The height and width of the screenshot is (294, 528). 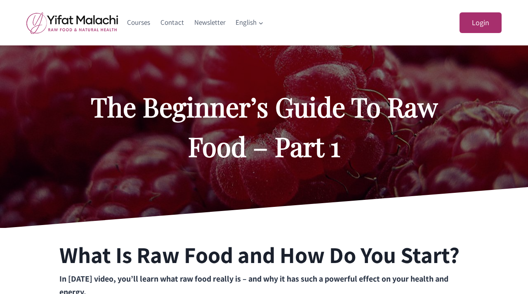 I want to click on h2: The Beginner’s Guide To Raw Food – Part 1, so click(x=264, y=126).